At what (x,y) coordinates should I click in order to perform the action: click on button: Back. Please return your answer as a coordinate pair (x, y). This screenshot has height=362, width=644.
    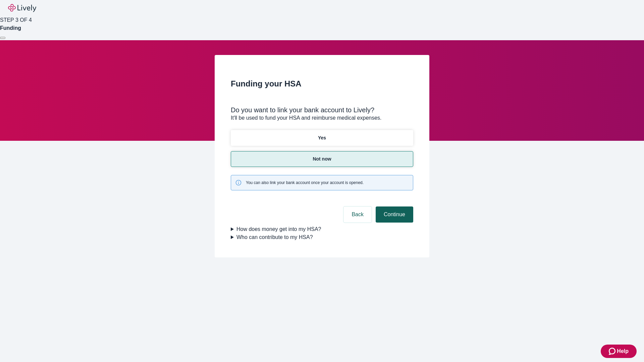
    Looking at the image, I should click on (357, 215).